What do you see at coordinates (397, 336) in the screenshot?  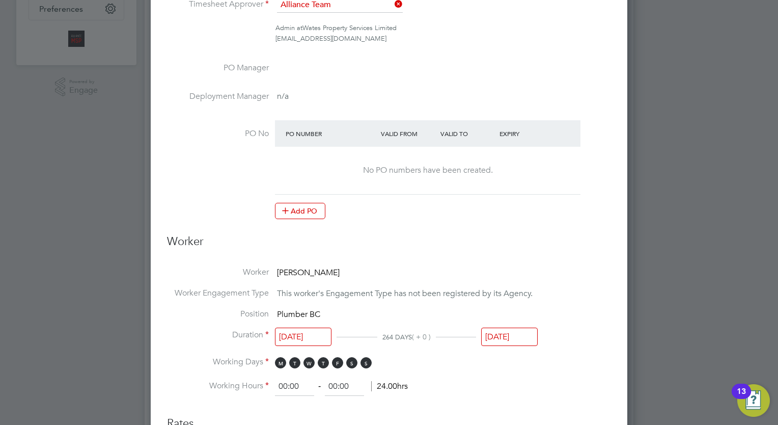 I see `span: 264 DAYS` at bounding box center [397, 336].